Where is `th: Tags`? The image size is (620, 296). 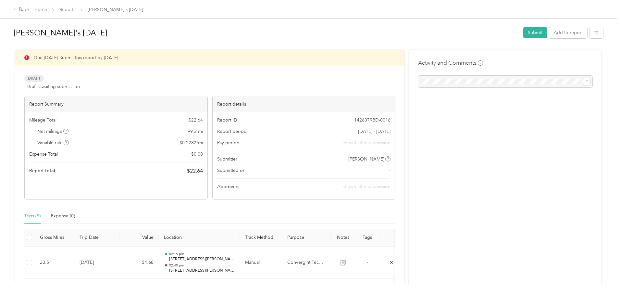
th: Tags is located at coordinates (367, 237).